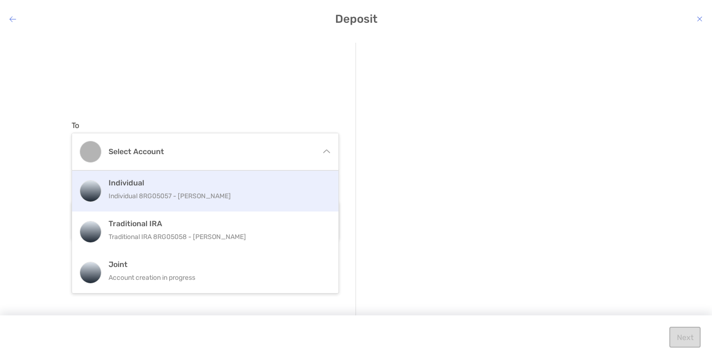 This screenshot has width=712, height=359. What do you see at coordinates (91, 273) in the screenshot?
I see `img: Joint` at bounding box center [91, 273].